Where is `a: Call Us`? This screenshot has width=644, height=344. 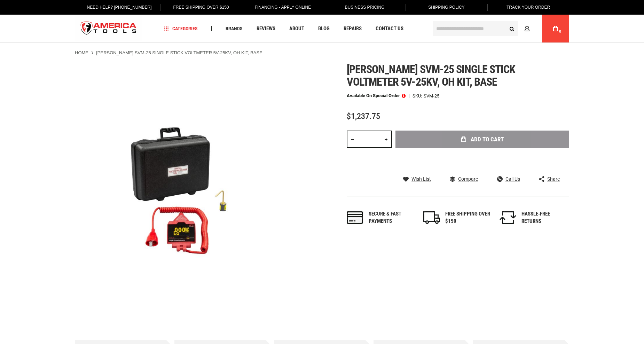 a: Call Us is located at coordinates (508, 179).